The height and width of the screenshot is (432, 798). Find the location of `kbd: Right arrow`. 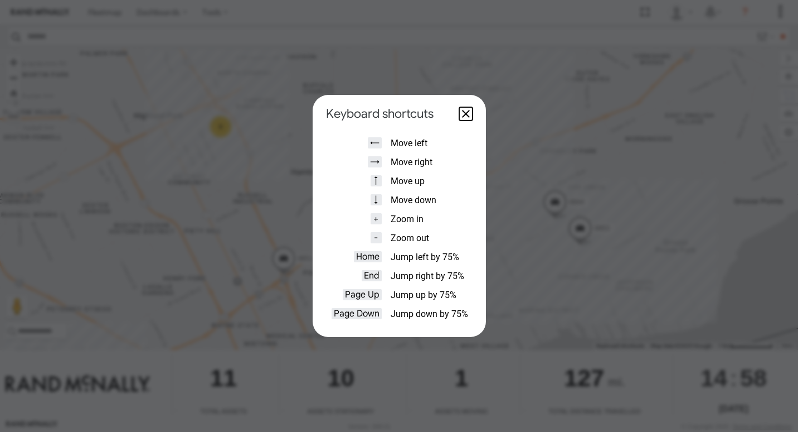

kbd: Right arrow is located at coordinates (375, 162).